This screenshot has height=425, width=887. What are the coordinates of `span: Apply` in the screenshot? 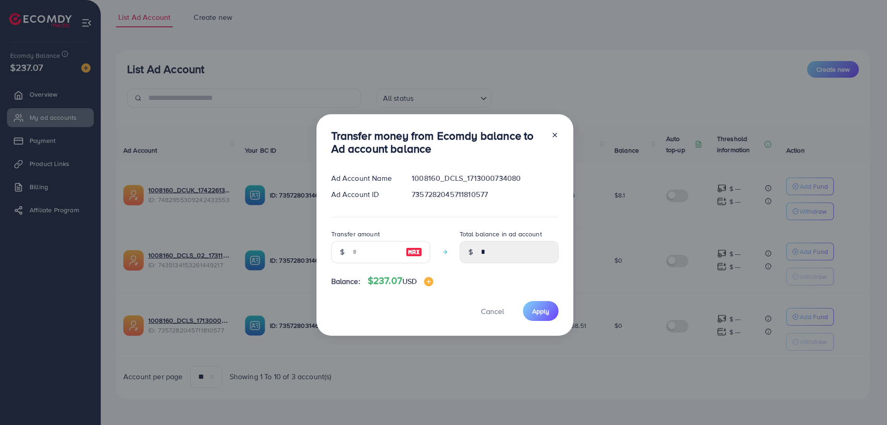 It's located at (541, 311).